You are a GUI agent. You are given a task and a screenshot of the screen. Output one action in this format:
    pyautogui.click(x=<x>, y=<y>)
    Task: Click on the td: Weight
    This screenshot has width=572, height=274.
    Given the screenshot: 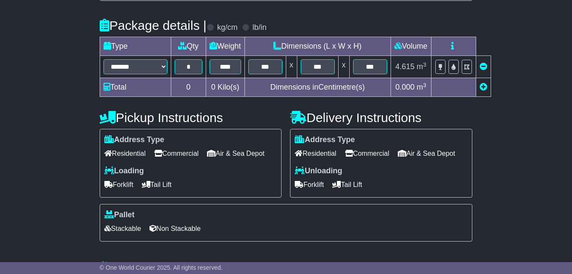 What is the action you would take?
    pyautogui.click(x=225, y=46)
    